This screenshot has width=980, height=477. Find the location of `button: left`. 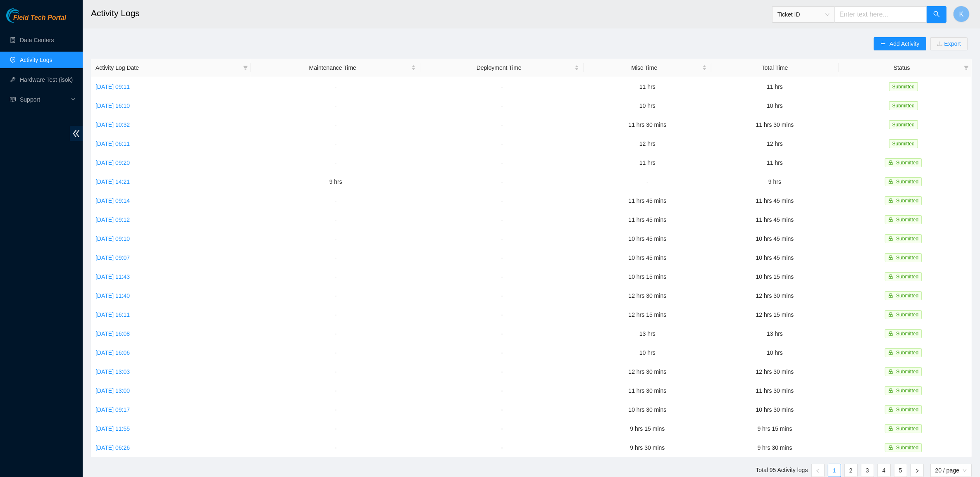

button: left is located at coordinates (817, 471).